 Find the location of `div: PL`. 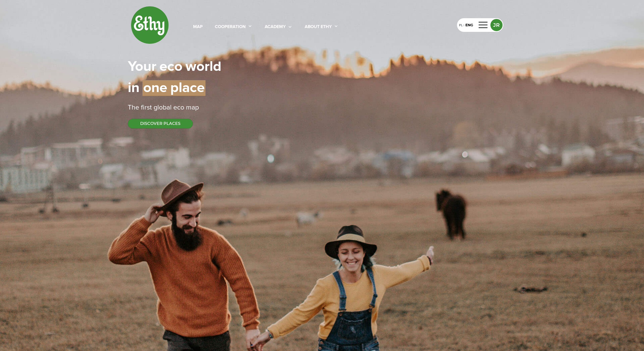

div: PL is located at coordinates (461, 25).